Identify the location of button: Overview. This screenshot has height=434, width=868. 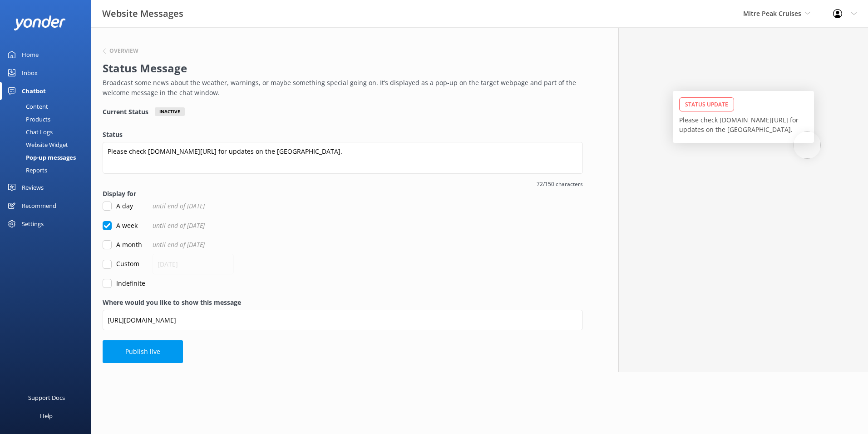
(121, 51).